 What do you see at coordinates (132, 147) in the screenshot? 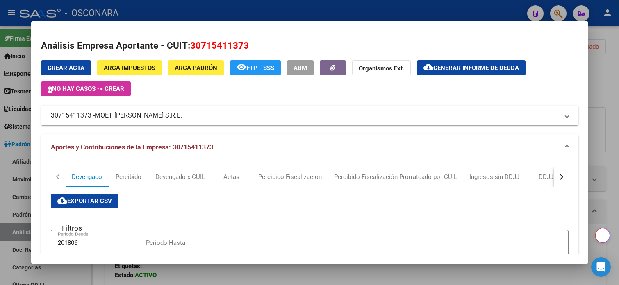
I see `span: Aportes y Contribuciones de la Empresa: 30715411373` at bounding box center [132, 147].